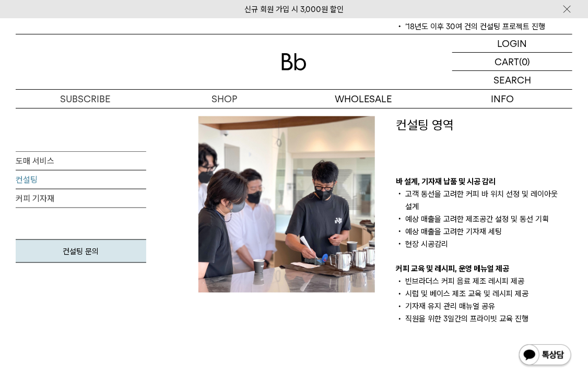 Image resolution: width=588 pixels, height=384 pixels. What do you see at coordinates (512, 43) in the screenshot?
I see `p: LOGIN` at bounding box center [512, 43].